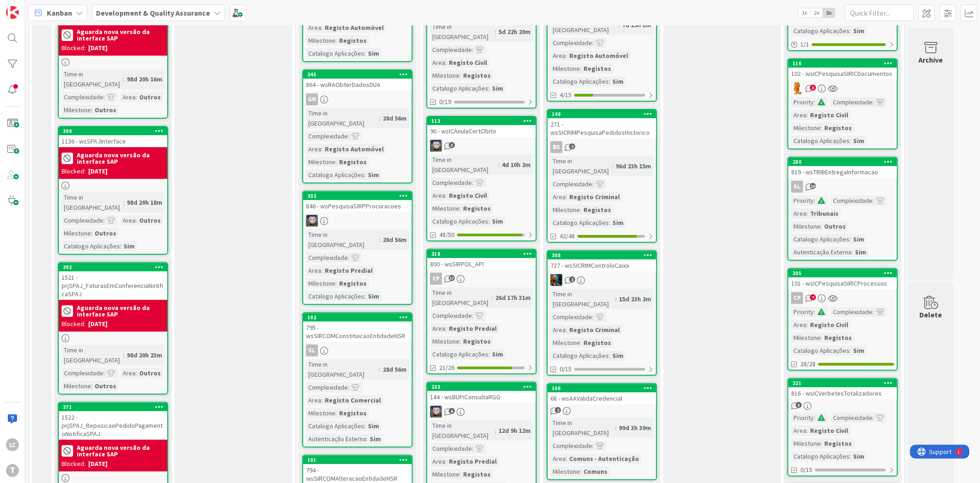  Describe the element at coordinates (145, 79) in the screenshot. I see `div: 98d 20h 16m` at that location.